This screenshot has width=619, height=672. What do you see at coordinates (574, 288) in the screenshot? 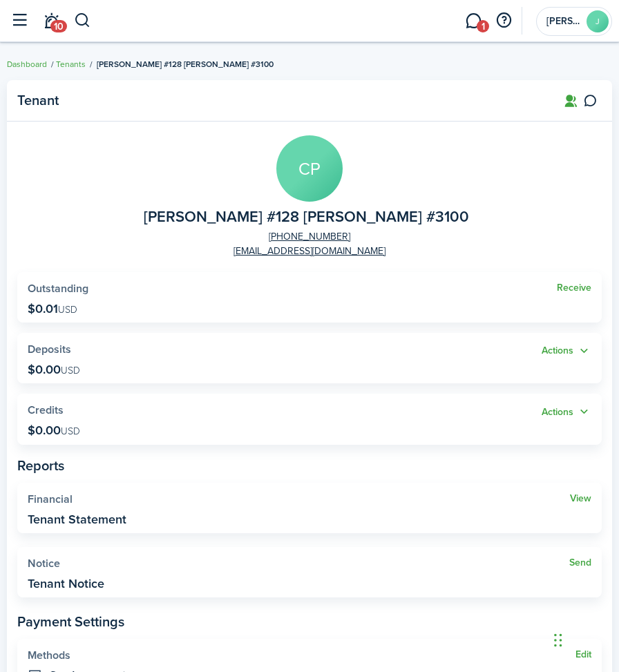
I see `a: Receive` at bounding box center [574, 288].